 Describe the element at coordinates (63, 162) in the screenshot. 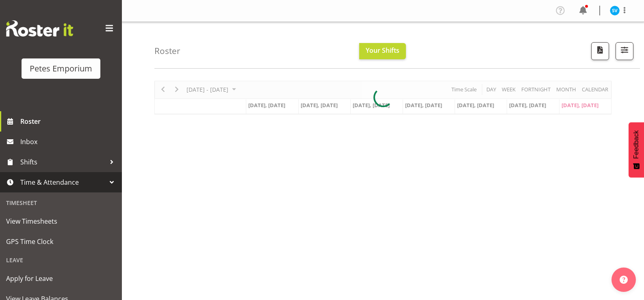

I see `span: Shifts` at that location.